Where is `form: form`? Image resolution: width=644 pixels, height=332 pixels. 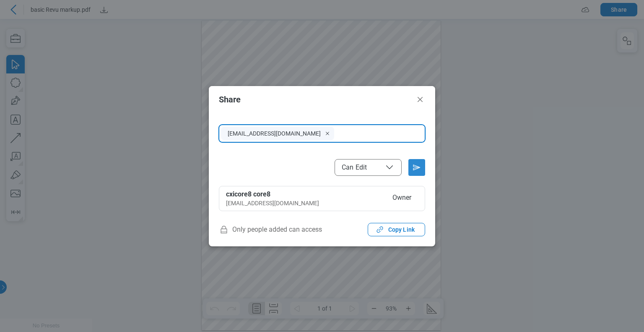 form: form is located at coordinates (322, 150).